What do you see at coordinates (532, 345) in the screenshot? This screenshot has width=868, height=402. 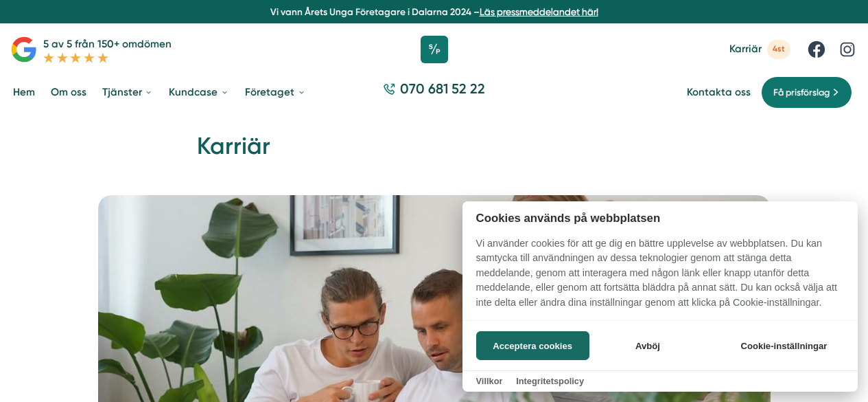 I see `button: Acceptera cookies` at bounding box center [532, 345].